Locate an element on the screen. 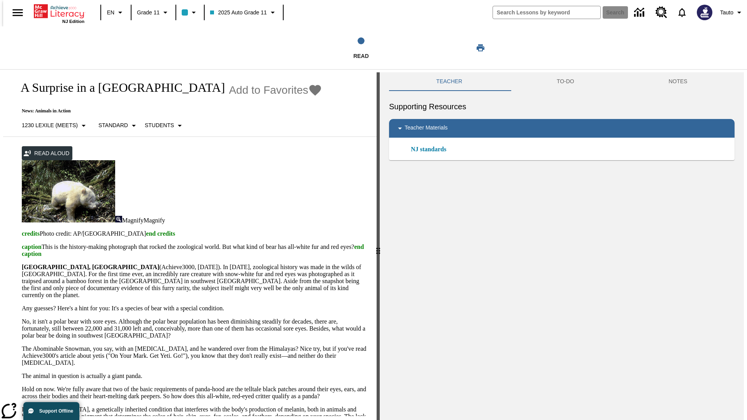 The image size is (747, 420). p: The animal in question is actually a giant panda. is located at coordinates (195, 376).